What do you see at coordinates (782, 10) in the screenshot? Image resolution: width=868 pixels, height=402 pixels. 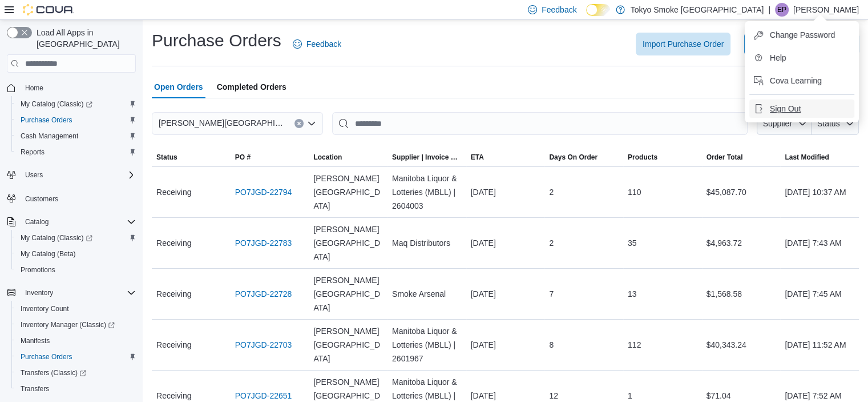 I see `div: Emily Paramor` at bounding box center [782, 10].